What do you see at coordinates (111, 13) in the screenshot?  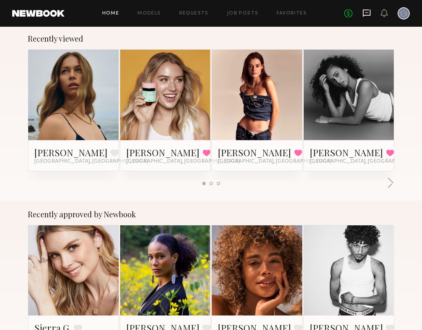 I see `a: Home` at bounding box center [111, 13].